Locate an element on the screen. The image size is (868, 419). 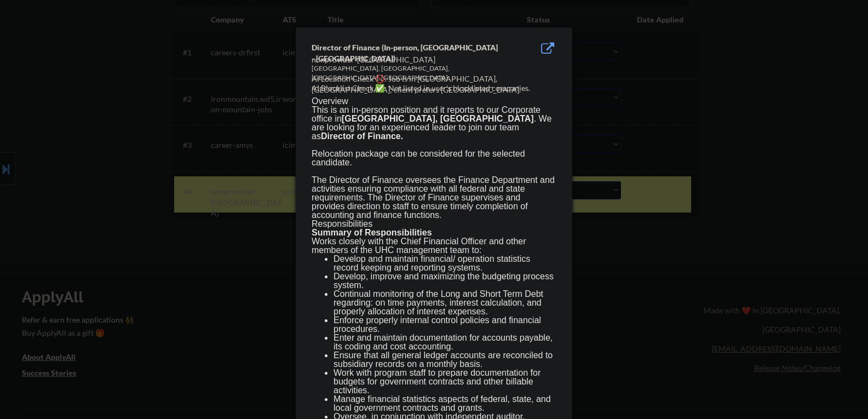
h2: Responsibilities is located at coordinates (434, 224).